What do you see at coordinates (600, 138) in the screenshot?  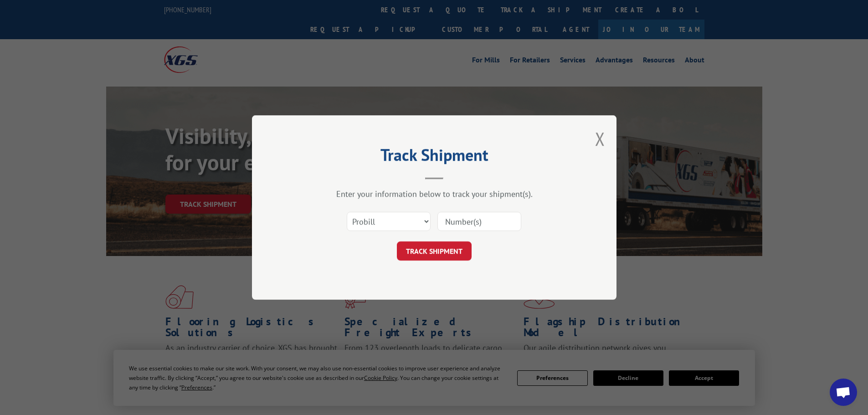 I see `button: Close modal` at bounding box center [600, 138].